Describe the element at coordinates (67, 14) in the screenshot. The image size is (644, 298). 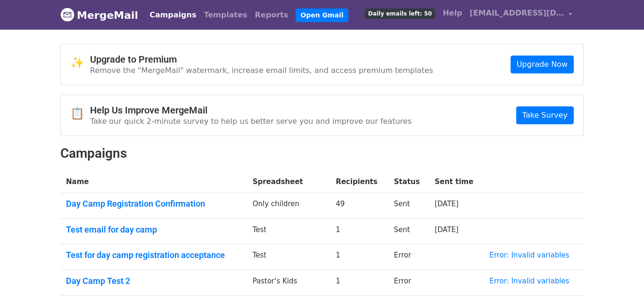
I see `img: MergeMail logo` at that location.